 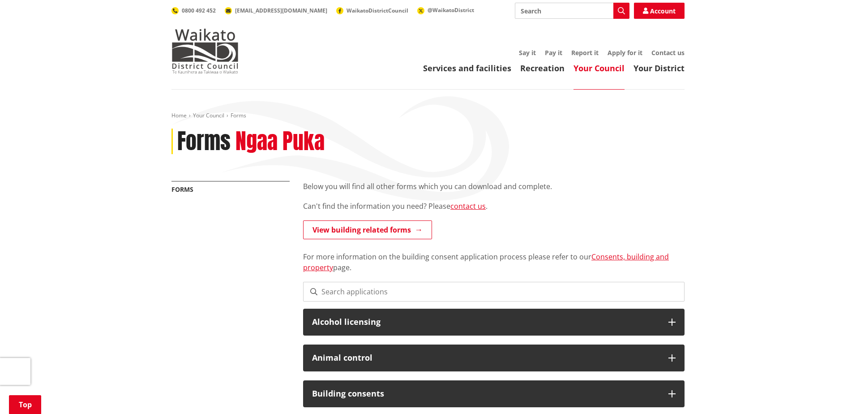 What do you see at coordinates (486, 262) in the screenshot?
I see `a: Consents, building and property` at bounding box center [486, 262].